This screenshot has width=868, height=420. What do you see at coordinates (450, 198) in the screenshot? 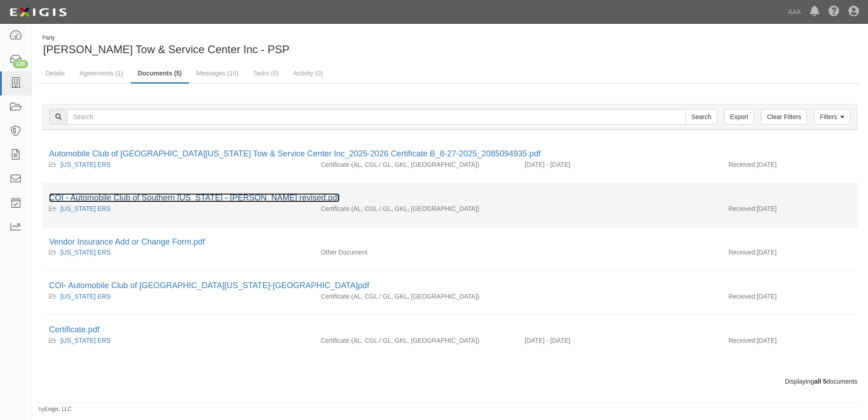
I see `div: COI - Automobile Club of Southern California - Bitetto's revised.pdf` at bounding box center [450, 198].